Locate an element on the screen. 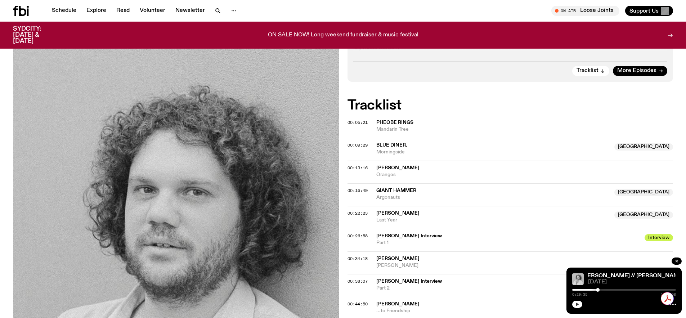 The image size is (686, 318). span: Support Us is located at coordinates (644, 11).